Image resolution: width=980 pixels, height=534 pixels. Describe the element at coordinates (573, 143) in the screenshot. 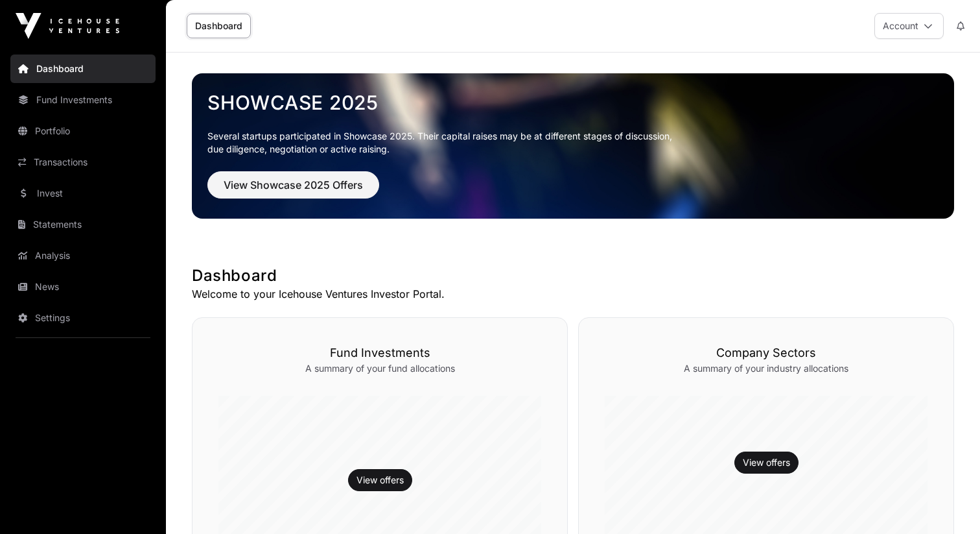

I see `p: Several startups participated in Showcase 2025. Their capital raises may be at different stages o...` at that location.